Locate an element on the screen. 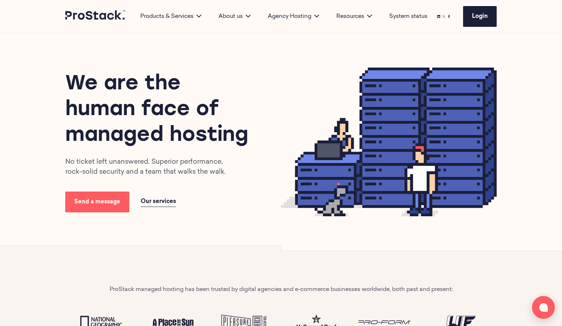  a: Prostack logo is located at coordinates (96, 16).